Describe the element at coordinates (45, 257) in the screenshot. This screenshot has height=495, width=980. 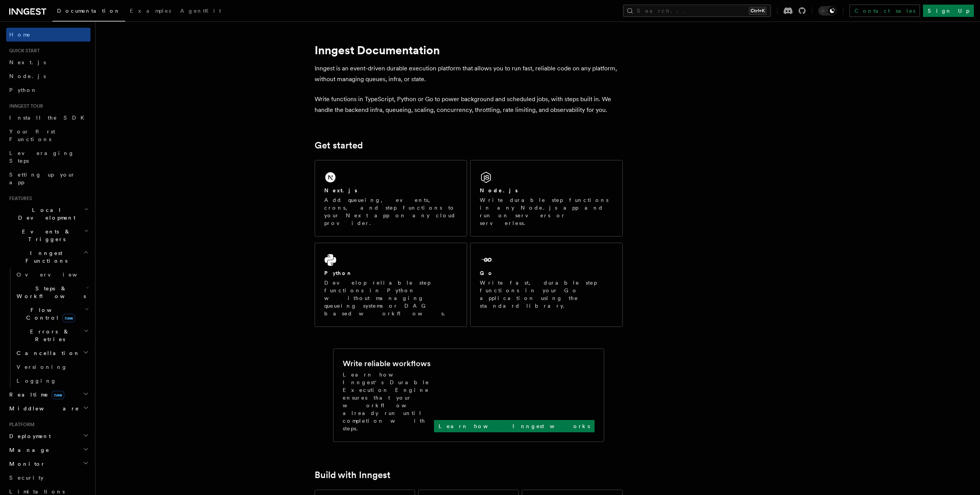
I see `span: Inngest Functions` at that location.